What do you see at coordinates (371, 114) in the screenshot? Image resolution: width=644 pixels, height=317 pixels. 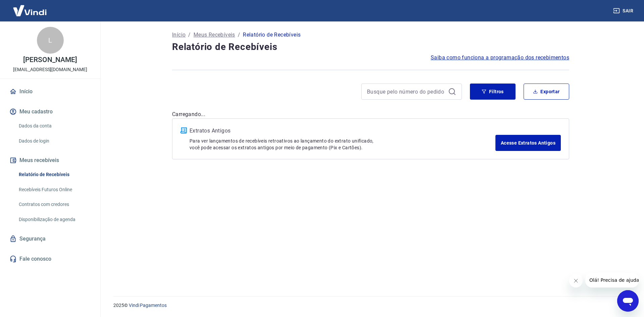 I see `p: Carregando...` at bounding box center [371, 114].